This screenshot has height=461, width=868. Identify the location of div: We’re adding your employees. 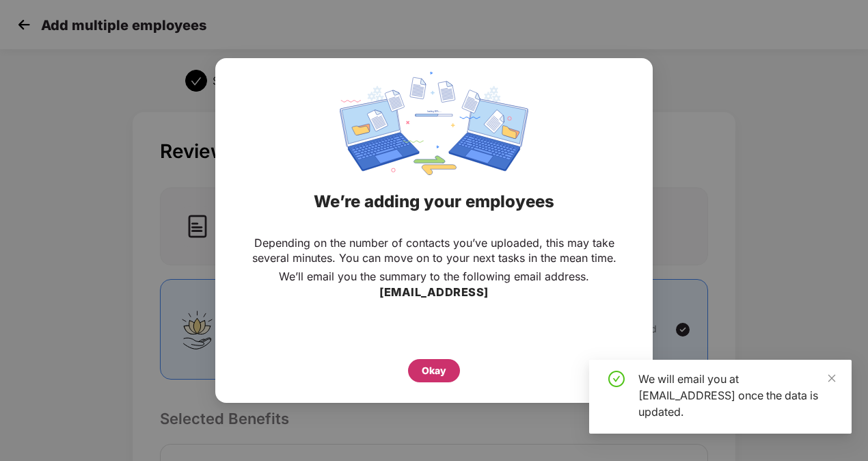
(434, 202).